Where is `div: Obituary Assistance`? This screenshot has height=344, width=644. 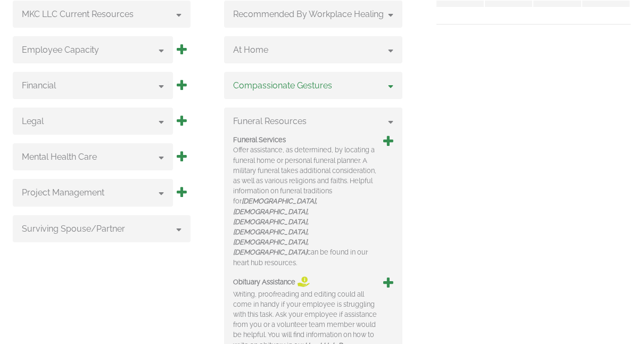
div: Obituary Assistance is located at coordinates (305, 282).